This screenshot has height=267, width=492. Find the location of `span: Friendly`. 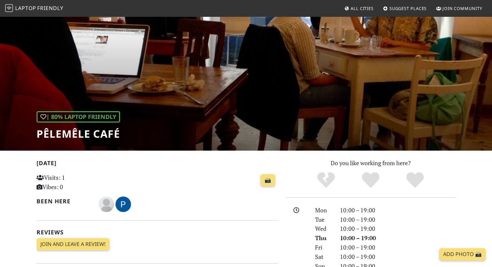

span: Friendly is located at coordinates (50, 8).